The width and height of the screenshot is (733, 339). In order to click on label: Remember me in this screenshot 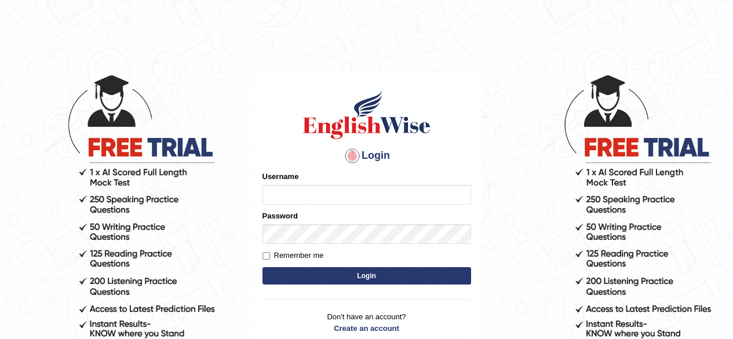, I will do `click(293, 256)`.